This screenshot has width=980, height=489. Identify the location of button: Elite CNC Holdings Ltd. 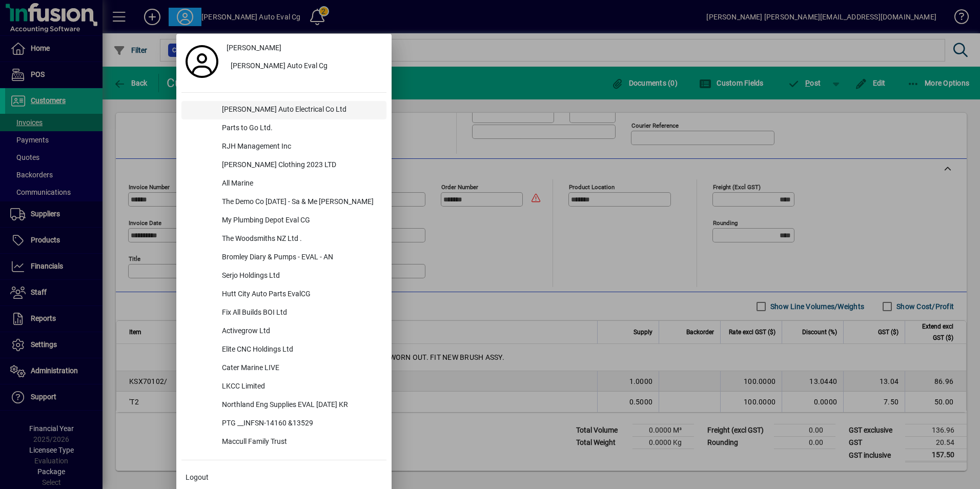
(284, 350).